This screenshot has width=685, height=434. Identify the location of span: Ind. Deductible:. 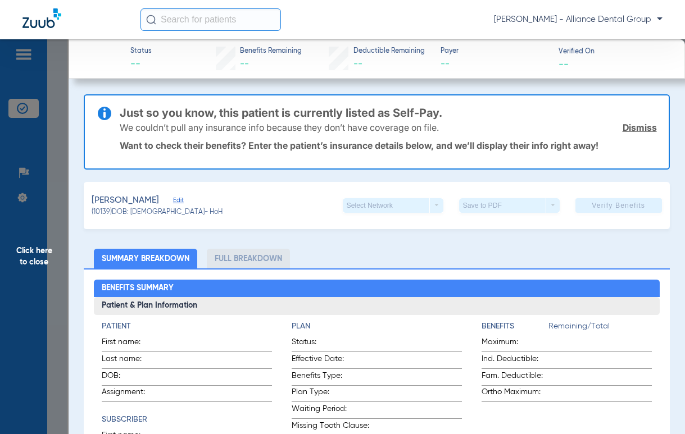
(515, 361).